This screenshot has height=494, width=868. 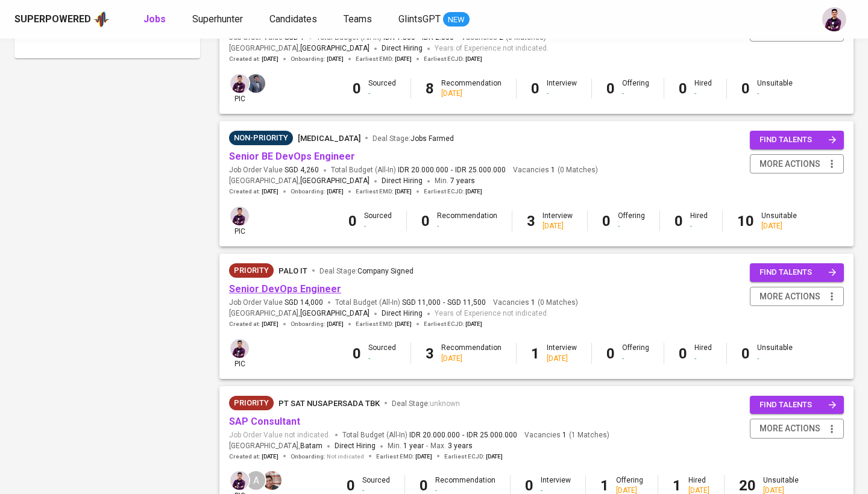 What do you see at coordinates (311, 447) in the screenshot?
I see `span: Batam` at bounding box center [311, 447].